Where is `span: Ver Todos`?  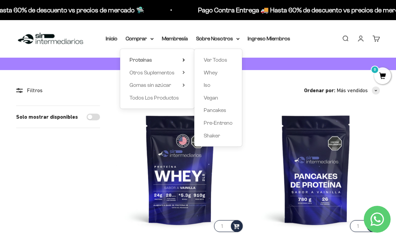 span: Ver Todos is located at coordinates (216, 60).